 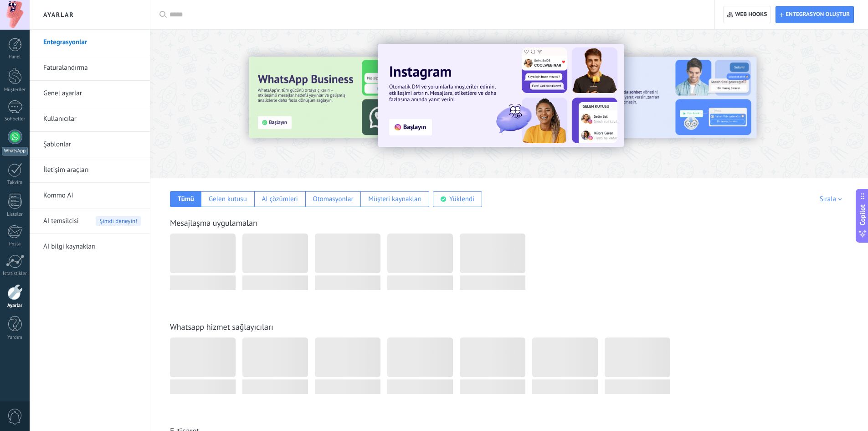 I want to click on div: Posta, so click(x=15, y=244).